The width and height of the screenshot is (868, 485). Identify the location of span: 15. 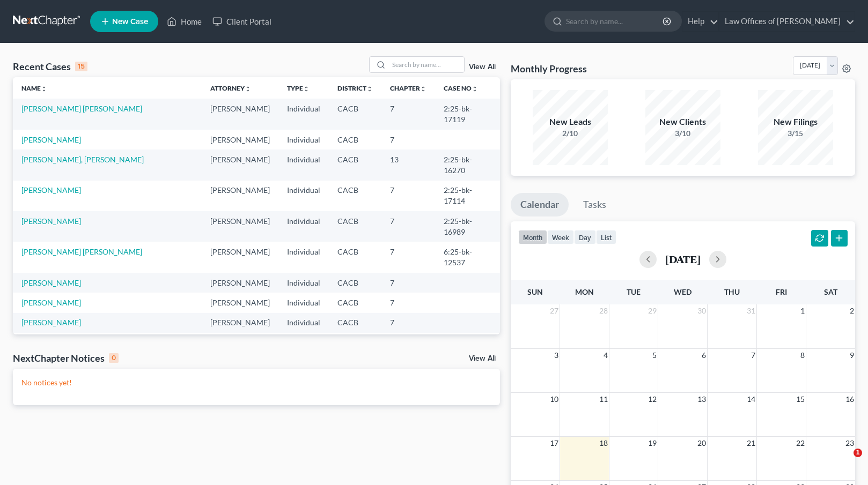
(800, 399).